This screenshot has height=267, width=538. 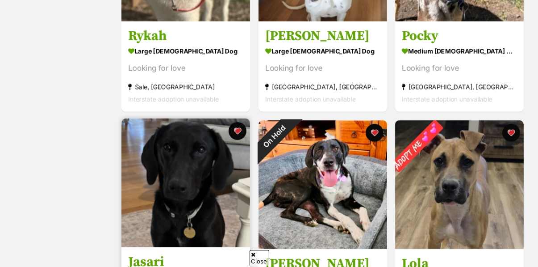 What do you see at coordinates (186, 183) in the screenshot?
I see `img: Jasari` at bounding box center [186, 183].